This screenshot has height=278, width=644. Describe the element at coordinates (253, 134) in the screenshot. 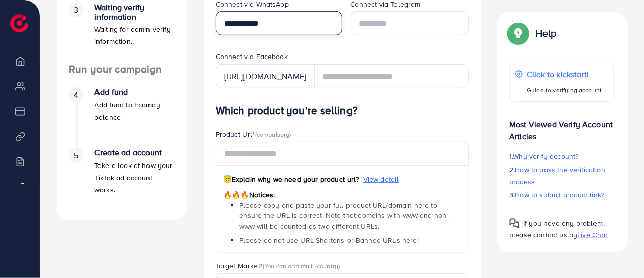

I see `label: Product Url` at that location.